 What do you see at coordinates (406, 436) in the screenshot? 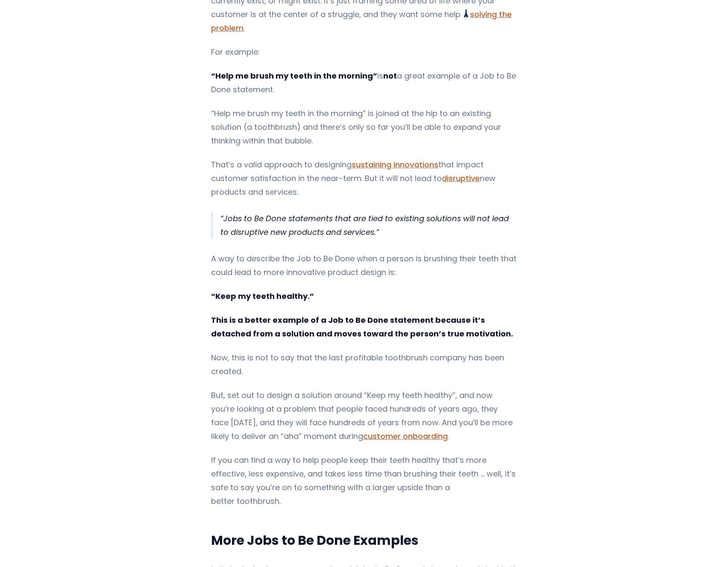
I see `a: customer onboarding` at bounding box center [406, 436].